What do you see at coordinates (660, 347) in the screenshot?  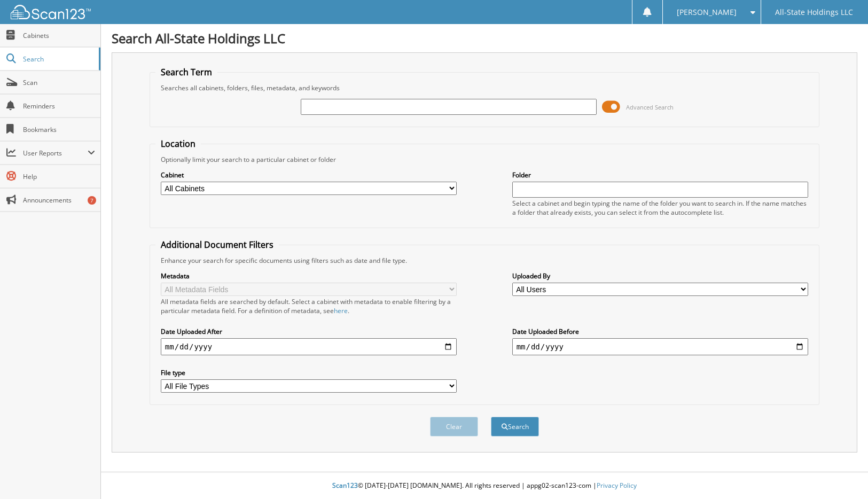 I see `input: end` at bounding box center [660, 347].